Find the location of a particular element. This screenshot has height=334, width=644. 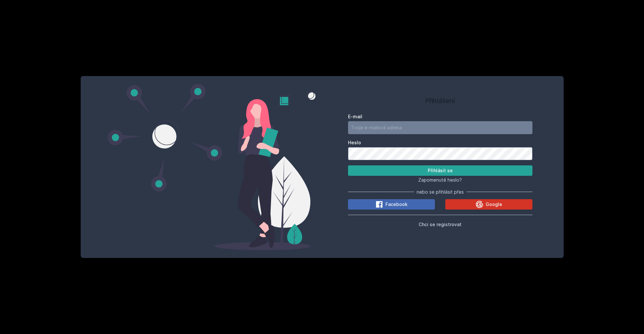

label: Heslo is located at coordinates (440, 143).